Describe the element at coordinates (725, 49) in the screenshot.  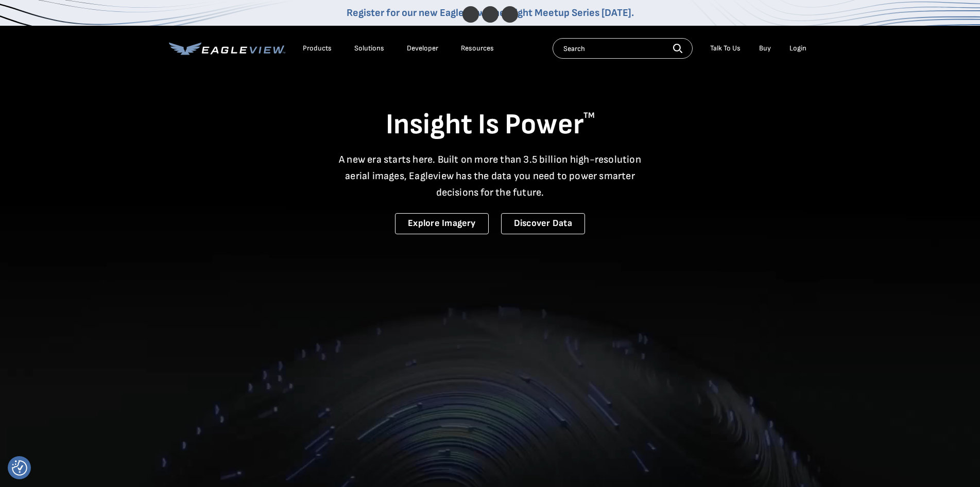
I see `div: Talk To Us` at that location.